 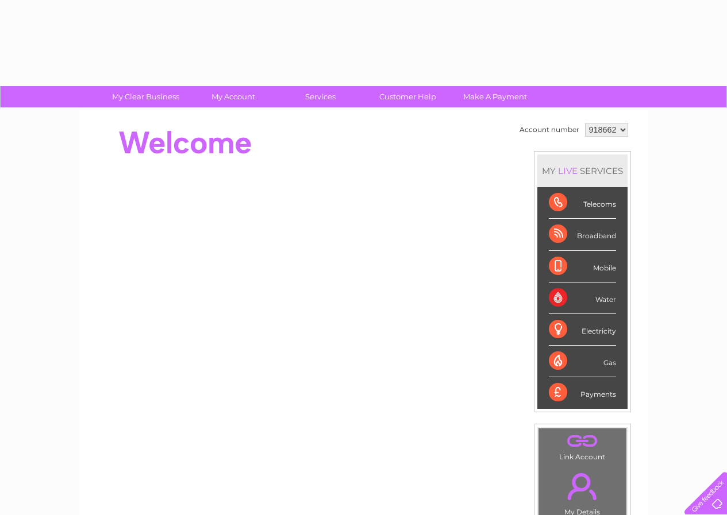 I want to click on div: Broadband, so click(x=582, y=234).